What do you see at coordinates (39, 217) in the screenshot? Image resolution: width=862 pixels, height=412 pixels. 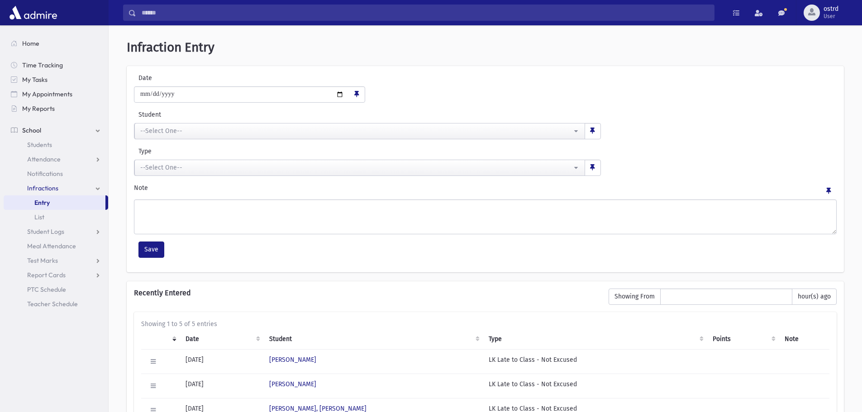 I see `span: List` at bounding box center [39, 217].